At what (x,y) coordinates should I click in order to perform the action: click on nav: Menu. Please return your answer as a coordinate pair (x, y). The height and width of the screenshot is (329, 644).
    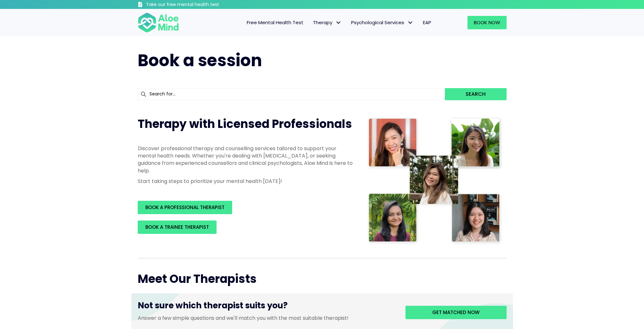
    Looking at the image, I should click on (311, 22).